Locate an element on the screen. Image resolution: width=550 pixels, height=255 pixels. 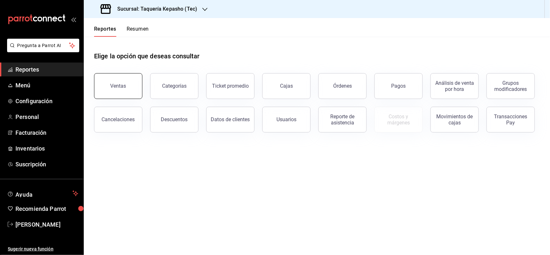
button: Pagos is located at coordinates (399, 86).